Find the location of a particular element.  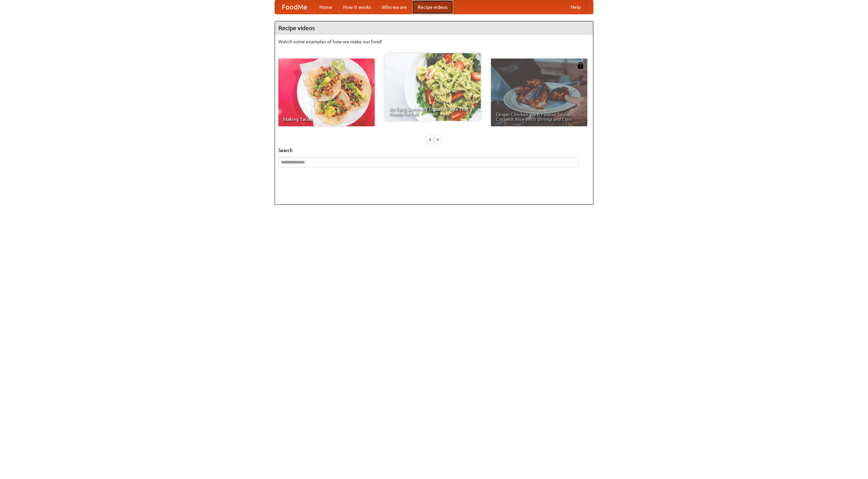

a: Help is located at coordinates (576, 7).